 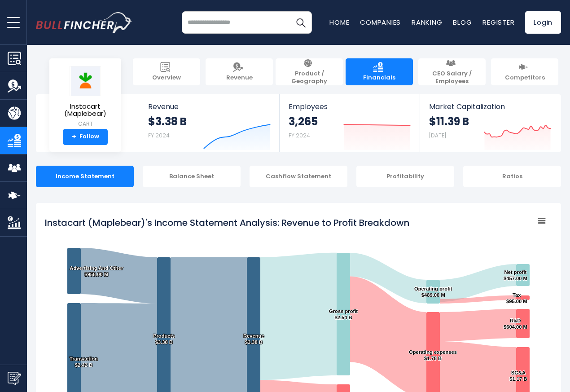 What do you see at coordinates (301, 23) in the screenshot?
I see `button: Search` at bounding box center [301, 23].